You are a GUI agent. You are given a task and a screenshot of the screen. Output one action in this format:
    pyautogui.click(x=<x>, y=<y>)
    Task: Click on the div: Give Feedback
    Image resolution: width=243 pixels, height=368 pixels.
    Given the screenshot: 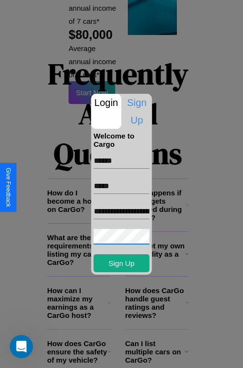 What is the action you would take?
    pyautogui.click(x=8, y=187)
    